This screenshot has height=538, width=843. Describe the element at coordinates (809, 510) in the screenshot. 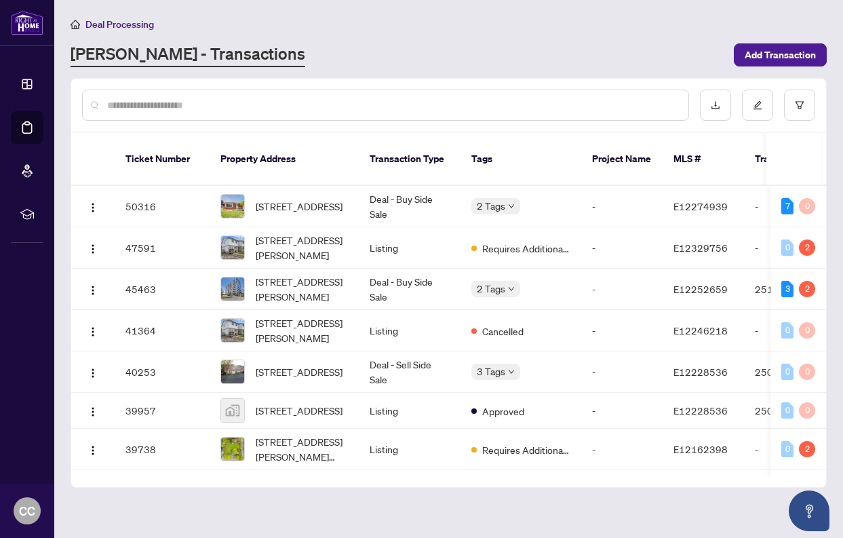

I see `button: Open asap` at that location.